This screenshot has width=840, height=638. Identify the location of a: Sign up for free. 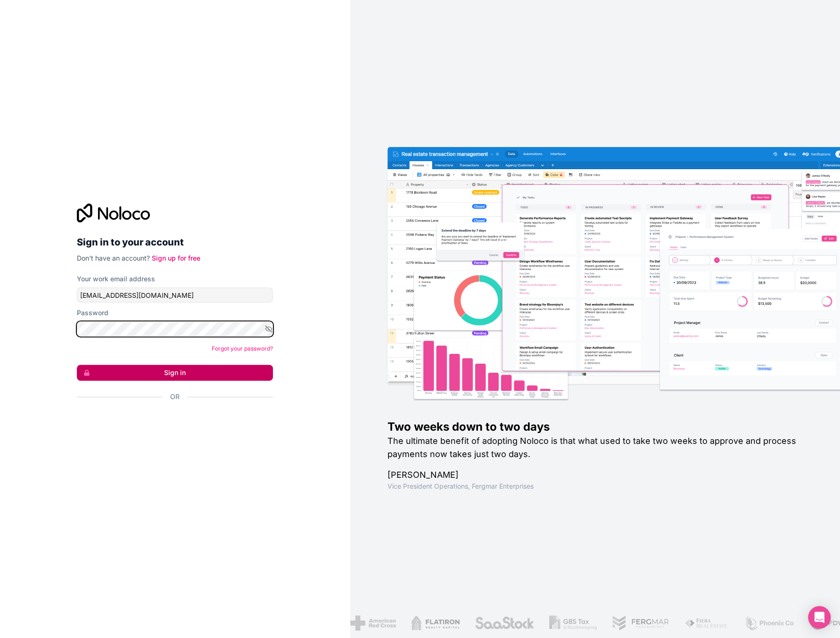
(176, 258).